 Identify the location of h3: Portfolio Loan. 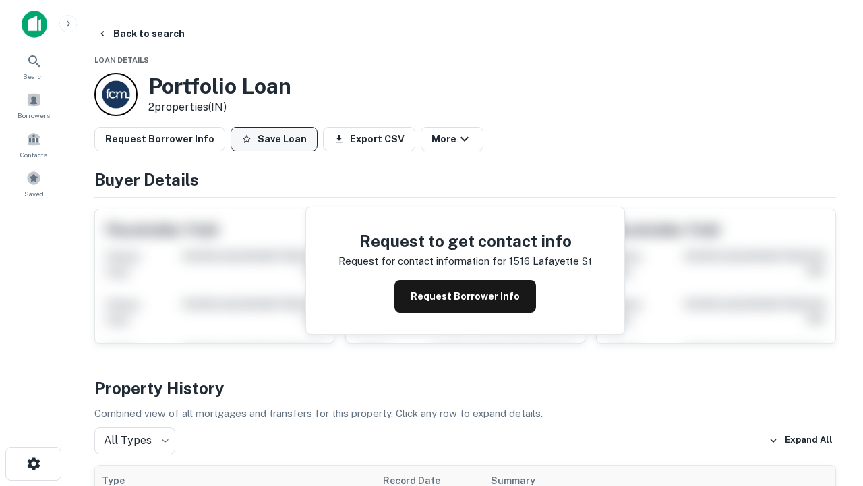
(220, 86).